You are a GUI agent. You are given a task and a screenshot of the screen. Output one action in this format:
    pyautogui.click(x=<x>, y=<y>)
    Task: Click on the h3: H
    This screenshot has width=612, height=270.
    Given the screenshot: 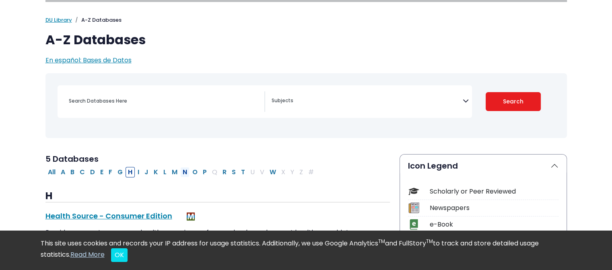 What is the action you would take?
    pyautogui.click(x=218, y=196)
    